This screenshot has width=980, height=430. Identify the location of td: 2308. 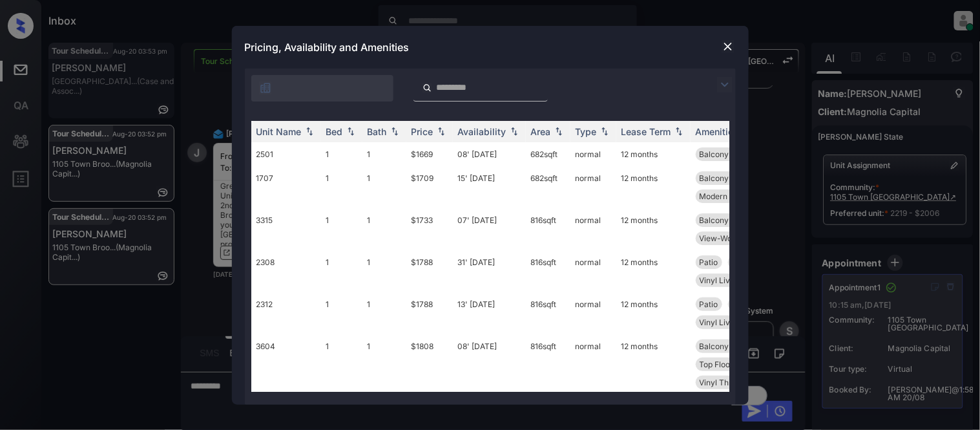
(286, 271).